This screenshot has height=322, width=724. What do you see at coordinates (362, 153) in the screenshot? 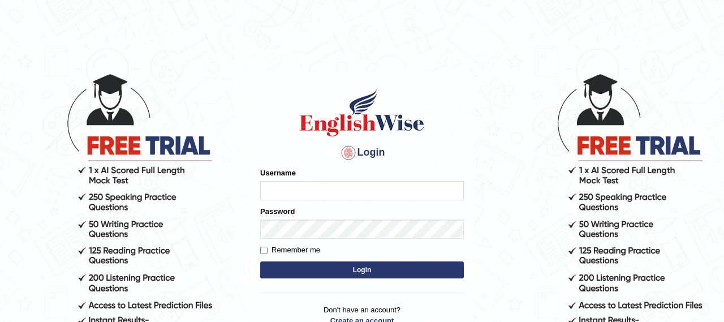
I see `h4: Login` at bounding box center [362, 153].